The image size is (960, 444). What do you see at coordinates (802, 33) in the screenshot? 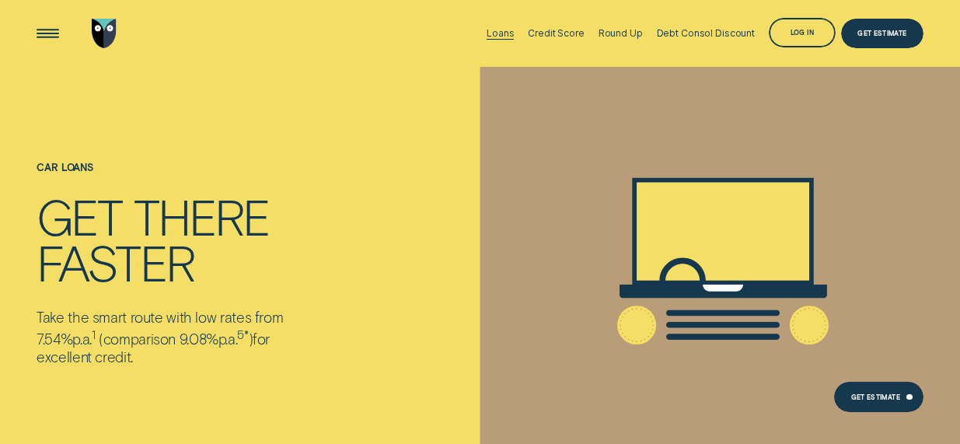
I see `button: Log in` at bounding box center [802, 33].